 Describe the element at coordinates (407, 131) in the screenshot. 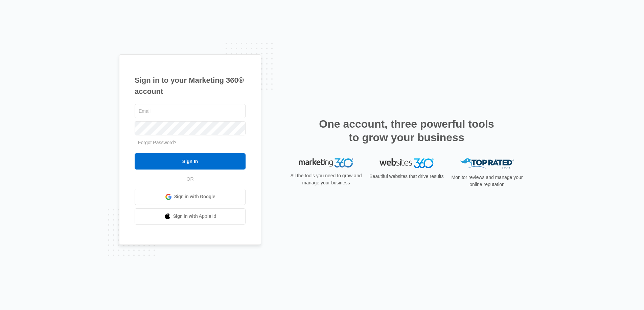

I see `h2: One account, three powerful tools to grow your business` at that location.